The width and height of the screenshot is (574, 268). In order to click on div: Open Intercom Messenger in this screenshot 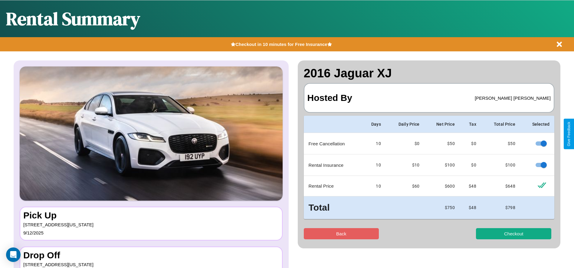, I will do `click(13, 255)`.